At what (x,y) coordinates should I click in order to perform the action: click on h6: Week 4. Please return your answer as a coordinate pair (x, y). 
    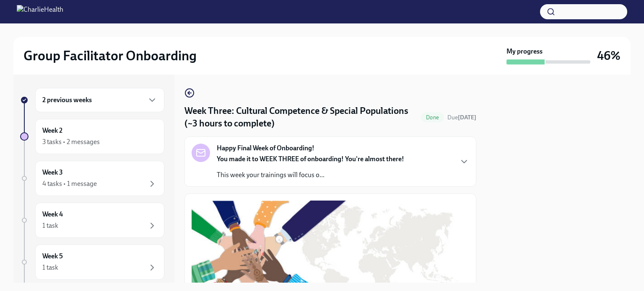
    Looking at the image, I should click on (53, 214).